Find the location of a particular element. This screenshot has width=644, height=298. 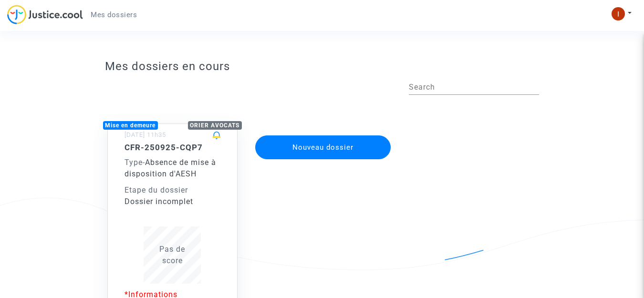

span: Mes dossiers is located at coordinates (113, 15).